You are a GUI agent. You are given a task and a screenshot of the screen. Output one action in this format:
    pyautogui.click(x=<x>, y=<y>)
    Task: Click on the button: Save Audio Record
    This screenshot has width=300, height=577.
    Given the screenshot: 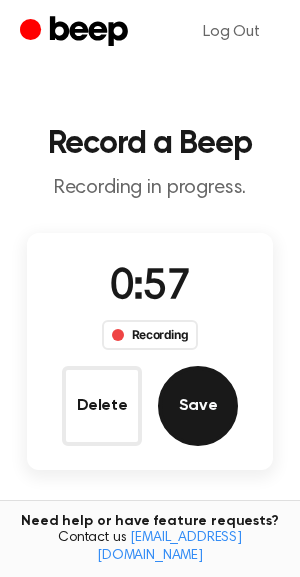 What is the action you would take?
    pyautogui.click(x=198, y=406)
    